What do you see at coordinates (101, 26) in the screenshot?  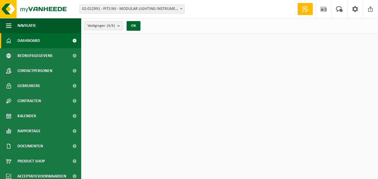 I see `span: Vestigingen` at bounding box center [101, 26].